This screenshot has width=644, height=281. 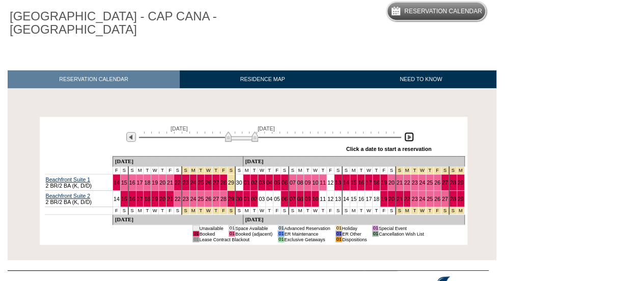 What do you see at coordinates (354, 183) in the screenshot?
I see `a: 15` at bounding box center [354, 183].